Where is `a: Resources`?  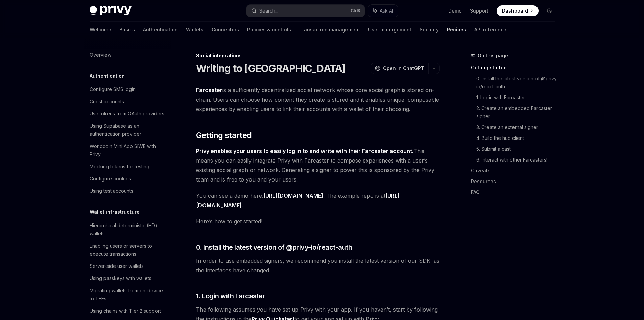
a: Resources is located at coordinates (516, 182).